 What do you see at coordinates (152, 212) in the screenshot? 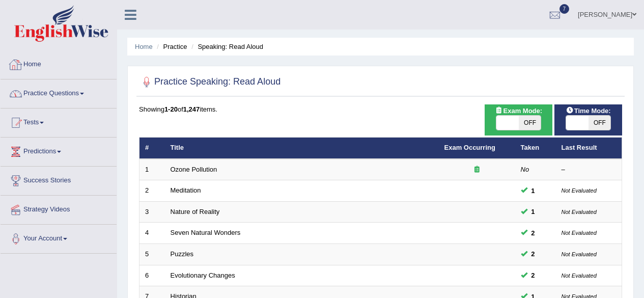
I see `td: 3` at bounding box center [152, 212].